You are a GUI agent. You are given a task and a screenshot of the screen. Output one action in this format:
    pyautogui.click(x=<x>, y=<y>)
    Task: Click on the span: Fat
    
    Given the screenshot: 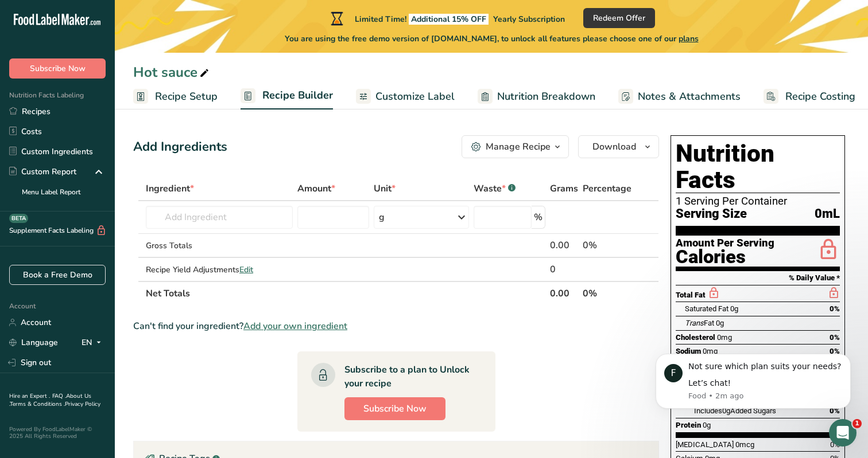 What is the action you would take?
    pyautogui.click(x=699, y=323)
    